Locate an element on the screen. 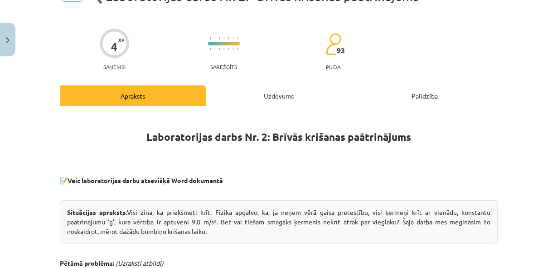 This screenshot has height=268, width=557. div: 4 is located at coordinates (114, 47).